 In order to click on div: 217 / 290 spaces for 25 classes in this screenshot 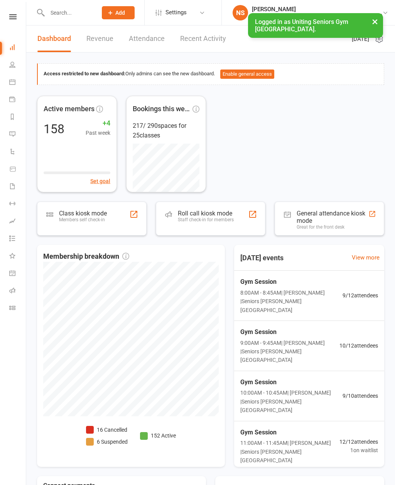, I will do `click(166, 130)`.